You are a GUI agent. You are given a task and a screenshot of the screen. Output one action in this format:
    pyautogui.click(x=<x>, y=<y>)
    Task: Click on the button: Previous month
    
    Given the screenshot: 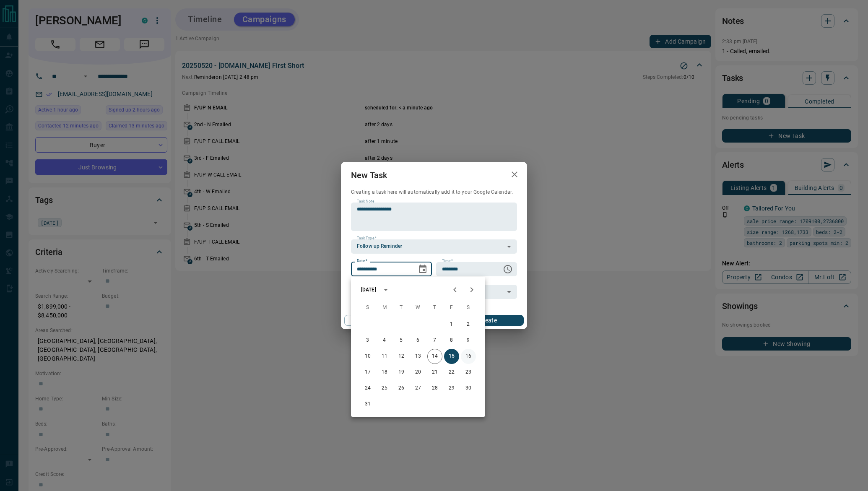 What is the action you would take?
    pyautogui.click(x=455, y=290)
    